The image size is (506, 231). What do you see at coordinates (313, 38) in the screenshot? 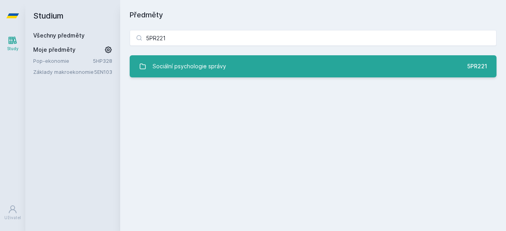
I see `input: Název nebo ident předmětu…` at bounding box center [313, 38].